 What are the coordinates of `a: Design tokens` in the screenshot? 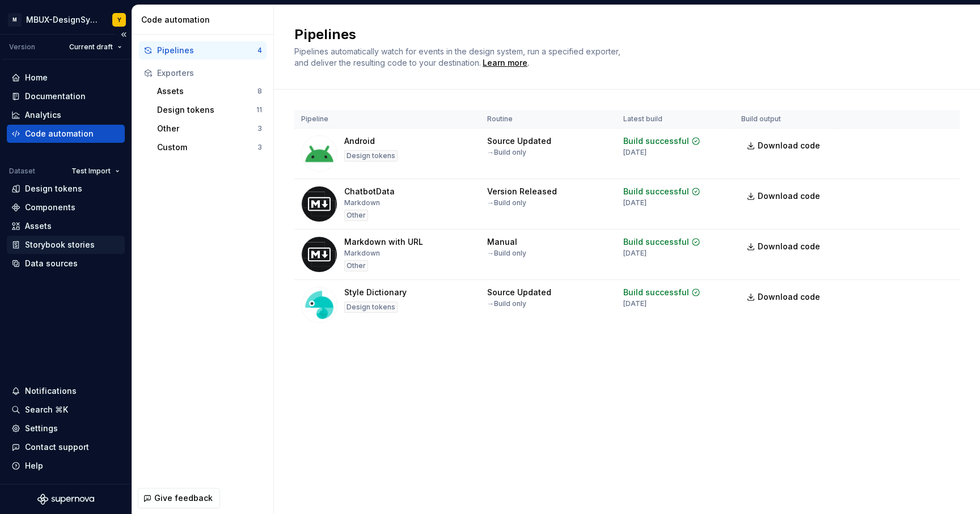 It's located at (65, 189).